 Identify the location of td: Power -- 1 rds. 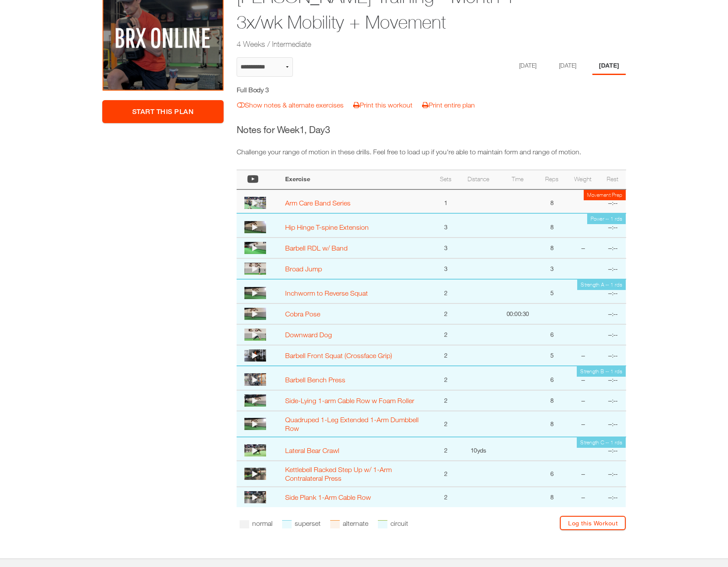
(607, 219).